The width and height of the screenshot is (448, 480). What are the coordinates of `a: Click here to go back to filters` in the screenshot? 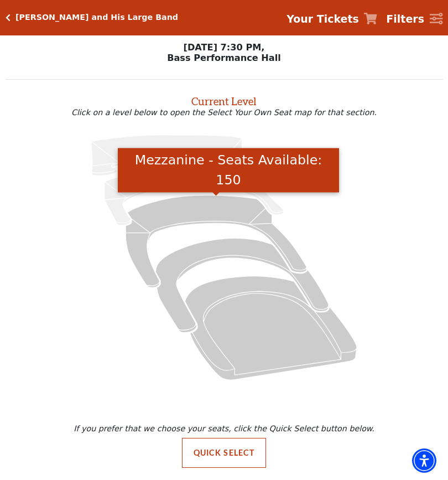 It's located at (8, 18).